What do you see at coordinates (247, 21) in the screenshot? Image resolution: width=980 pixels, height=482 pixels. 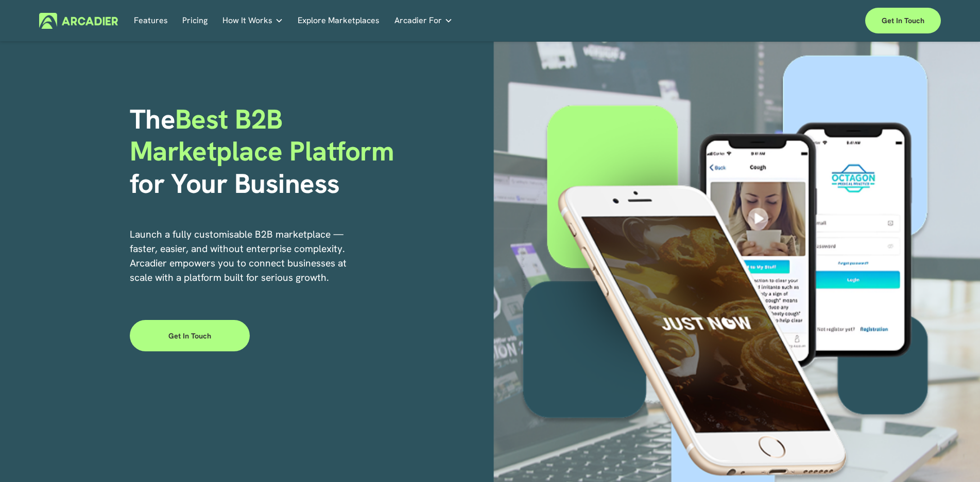 I see `span: How It Works` at bounding box center [247, 21].